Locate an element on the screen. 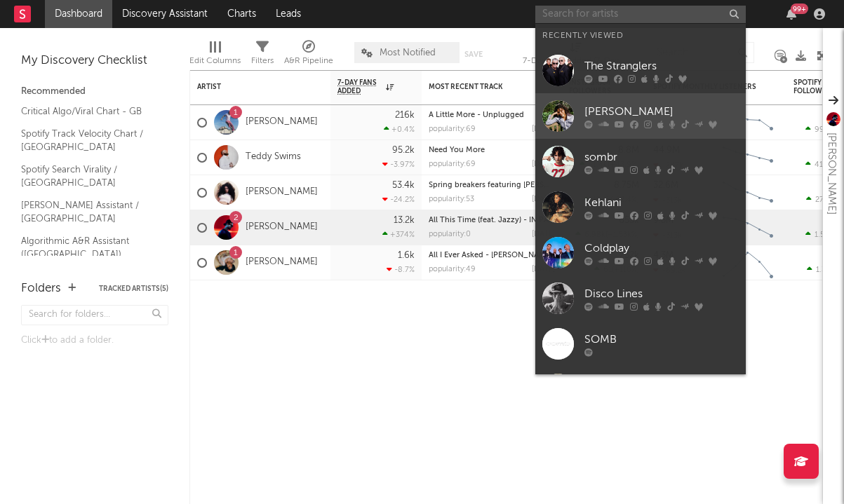  div: All This Time (feat. Jazzy) - IN PARALLEL Remix is located at coordinates (492, 221).